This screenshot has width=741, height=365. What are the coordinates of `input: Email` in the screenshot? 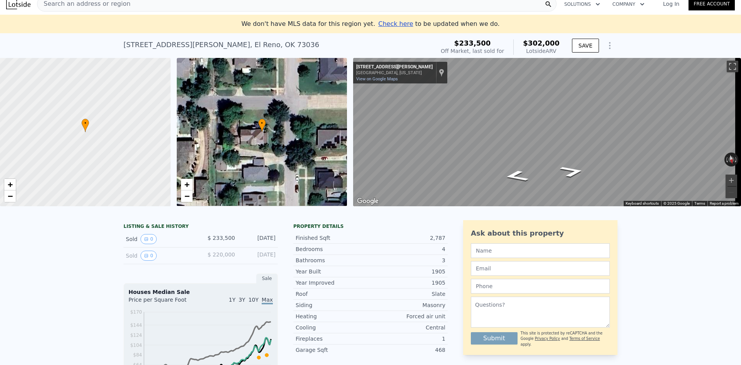 It's located at (540, 268).